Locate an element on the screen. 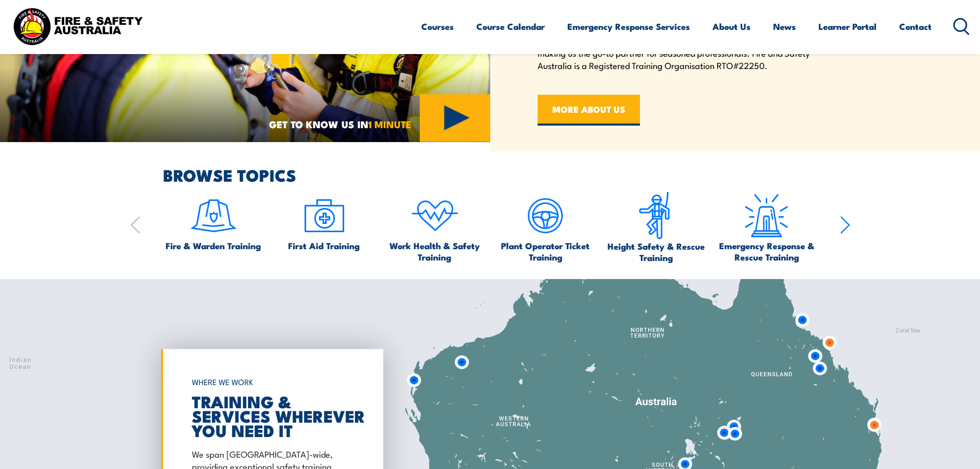 The image size is (980, 469). span: Fire & Warden Training is located at coordinates (213, 246).